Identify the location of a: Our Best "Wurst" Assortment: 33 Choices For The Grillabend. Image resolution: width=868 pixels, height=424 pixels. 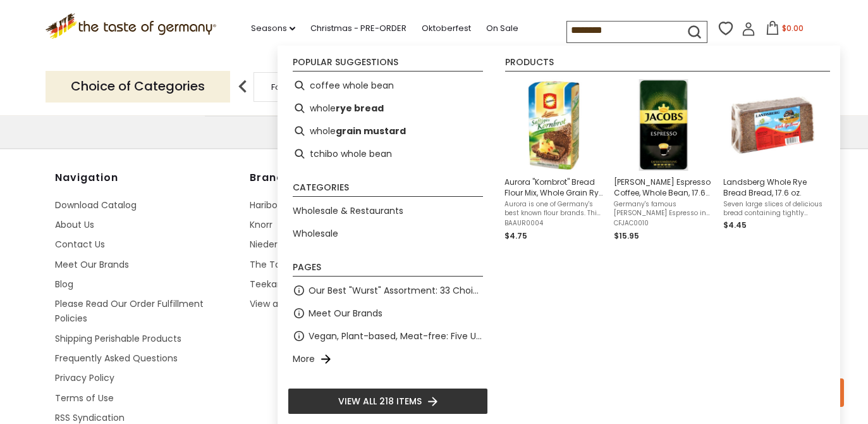
(396, 290).